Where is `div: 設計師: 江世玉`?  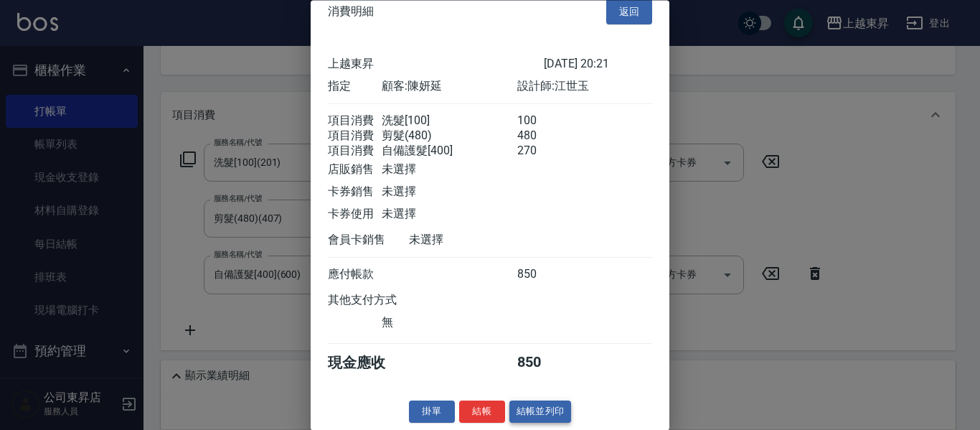
div: 設計師: 江世玉 is located at coordinates (585, 87).